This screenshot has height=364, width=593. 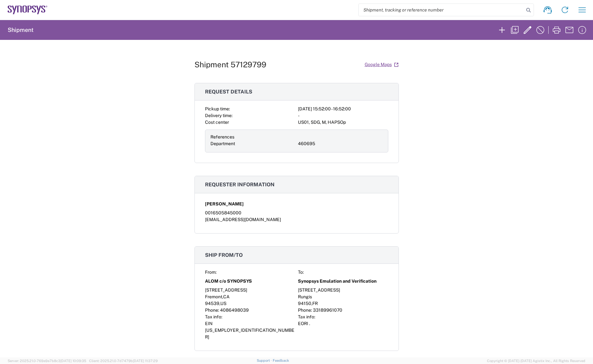 I want to click on a: Feedback, so click(x=281, y=361).